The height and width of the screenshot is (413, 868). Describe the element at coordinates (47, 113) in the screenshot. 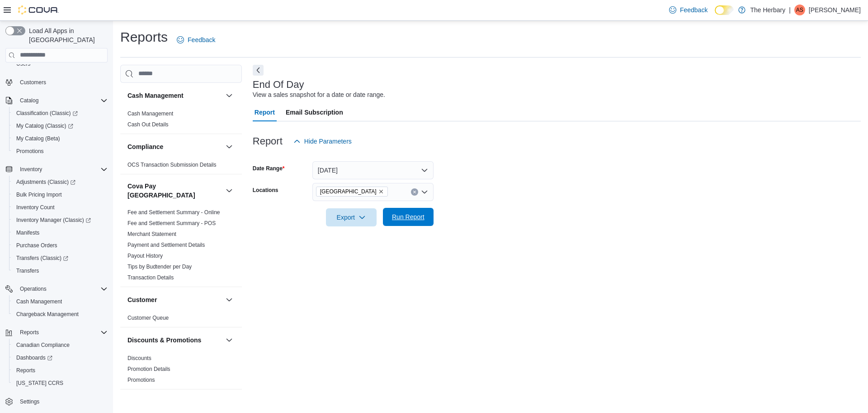

I see `a: Classification (Classic)` at that location.